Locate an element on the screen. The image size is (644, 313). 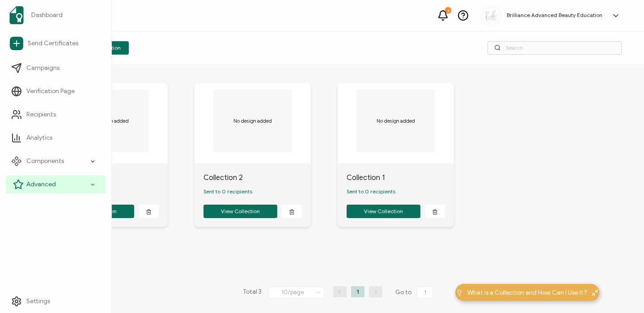
div: 6 is located at coordinates (448, 10).